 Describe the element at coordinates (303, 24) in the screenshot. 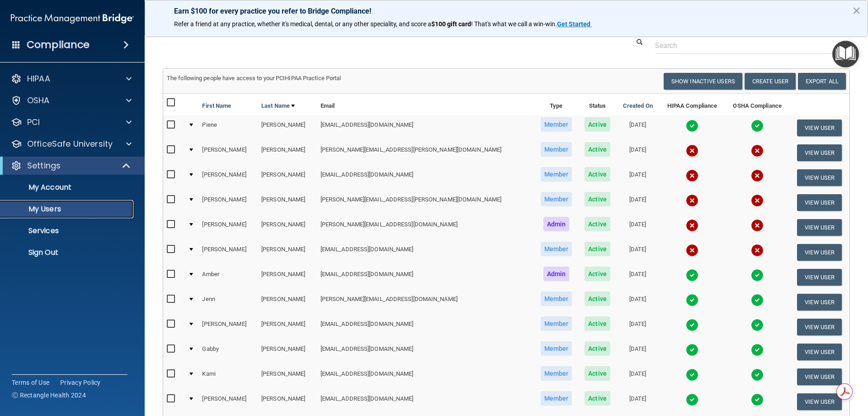

I see `span: Refer a friend at any practice, whether it's medical, dental, or any other speciality, and score a` at that location.